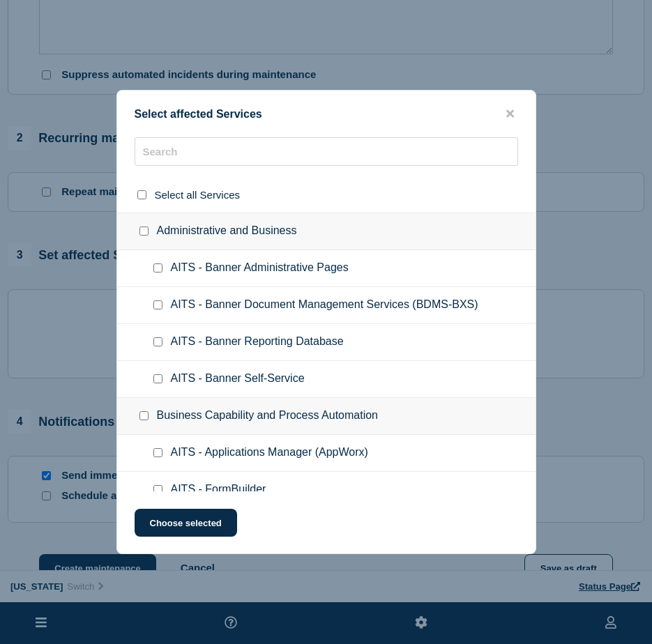 The width and height of the screenshot is (652, 644). What do you see at coordinates (257, 342) in the screenshot?
I see `span: AITS - Banner Reporting Database` at bounding box center [257, 342].